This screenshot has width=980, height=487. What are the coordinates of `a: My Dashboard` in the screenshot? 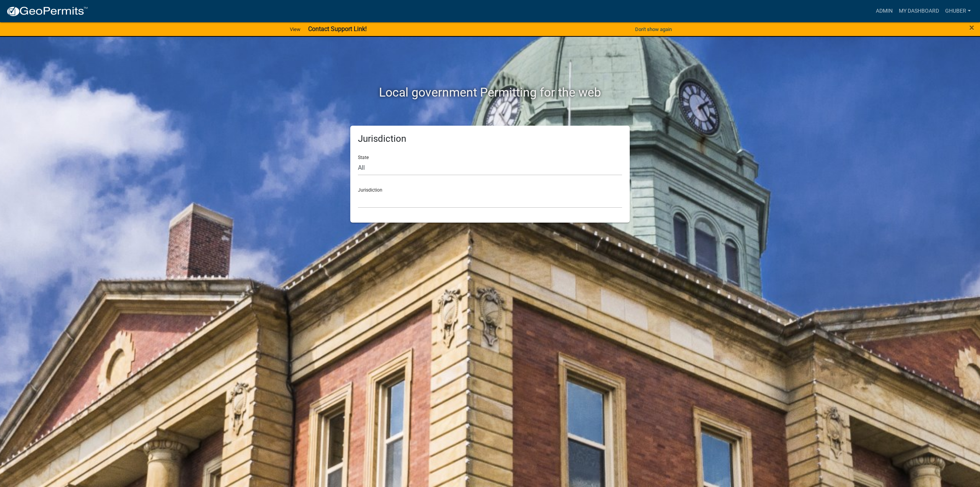 It's located at (918, 11).